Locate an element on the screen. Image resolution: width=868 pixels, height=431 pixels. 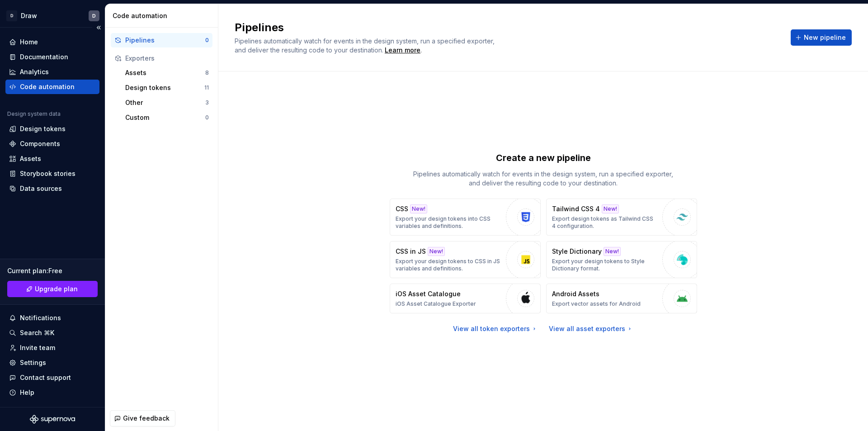
a: Components is located at coordinates (53, 144).